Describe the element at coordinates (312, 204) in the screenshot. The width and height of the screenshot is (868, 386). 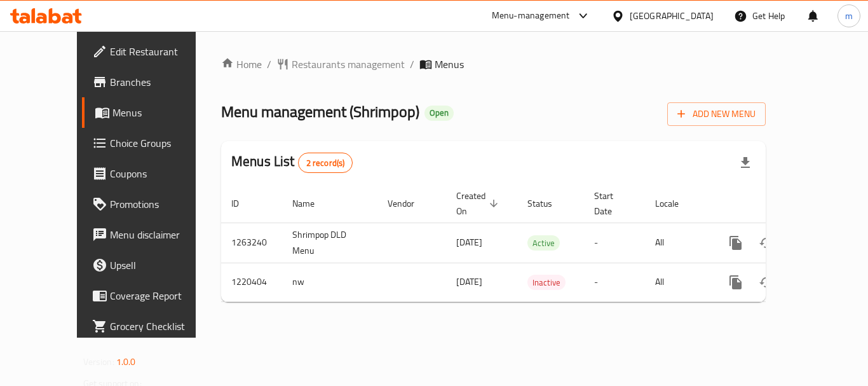
I see `span: Name` at that location.